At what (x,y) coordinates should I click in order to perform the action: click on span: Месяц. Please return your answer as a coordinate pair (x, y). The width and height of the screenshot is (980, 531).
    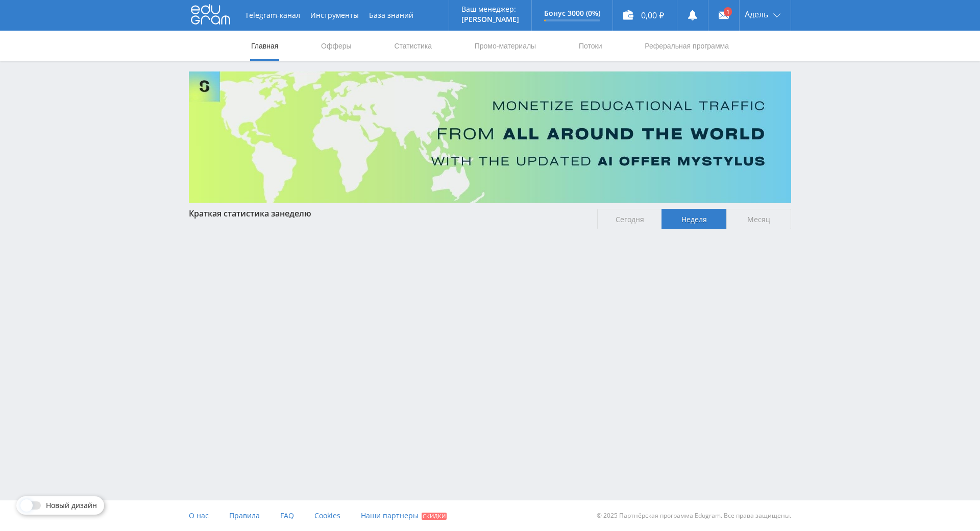
    Looking at the image, I should click on (759, 219).